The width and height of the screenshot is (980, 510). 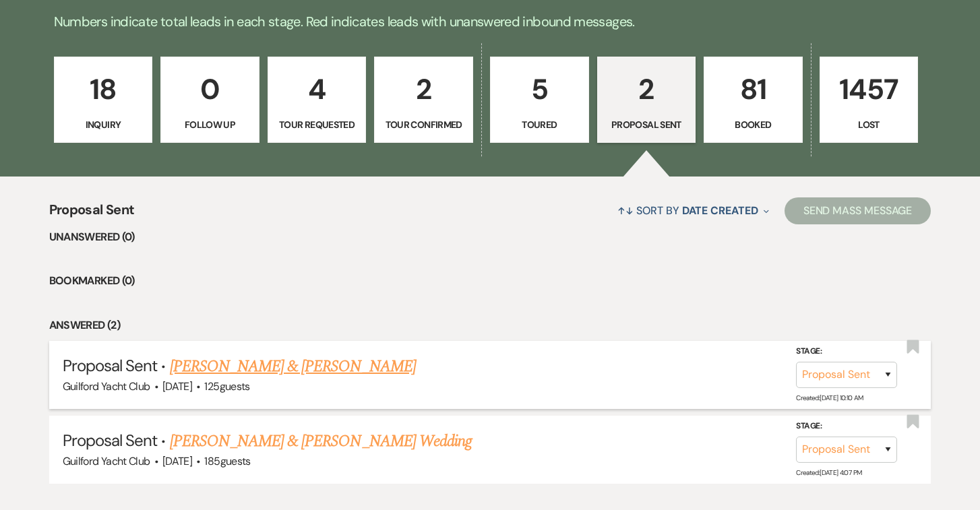 What do you see at coordinates (490, 326) in the screenshot?
I see `li: Answered (2)` at bounding box center [490, 326].